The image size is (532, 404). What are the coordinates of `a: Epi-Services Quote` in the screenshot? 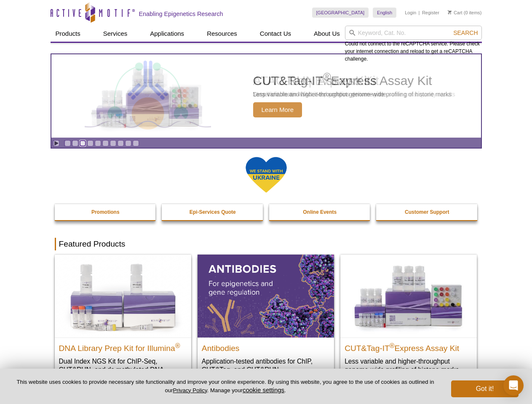 It's located at (213, 212).